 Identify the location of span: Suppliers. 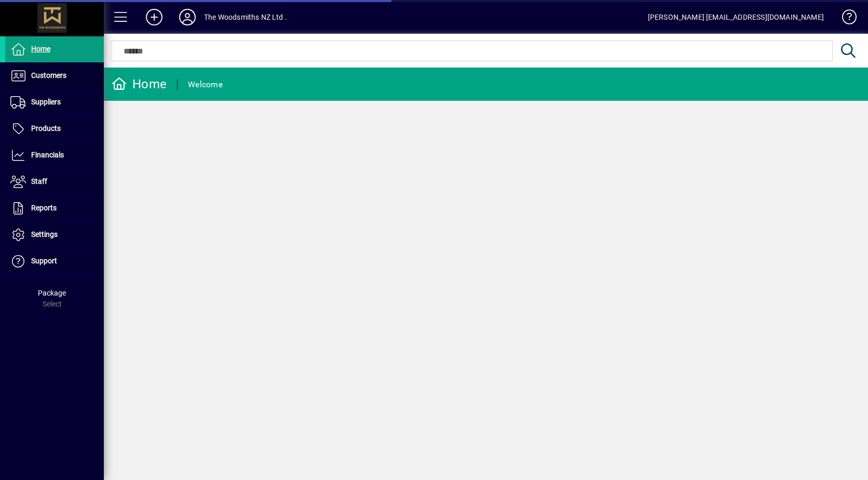
(45, 102).